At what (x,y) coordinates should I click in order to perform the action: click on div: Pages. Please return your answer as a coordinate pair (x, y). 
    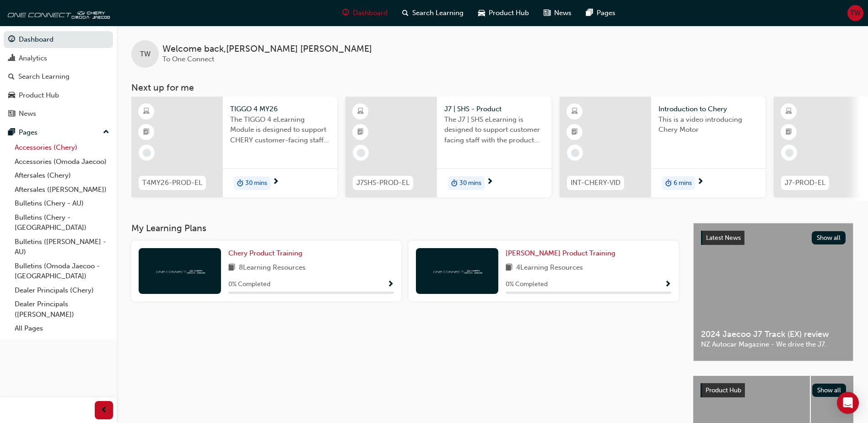
    Looking at the image, I should click on (28, 132).